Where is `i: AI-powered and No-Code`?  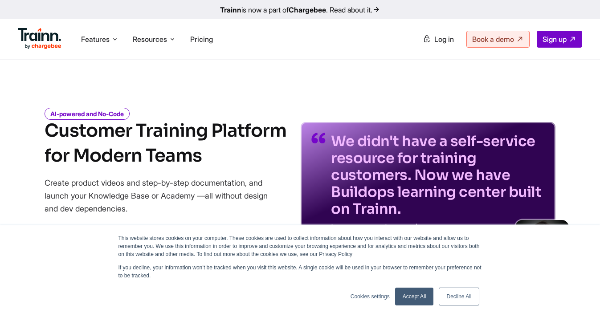 i: AI-powered and No-Code is located at coordinates (87, 114).